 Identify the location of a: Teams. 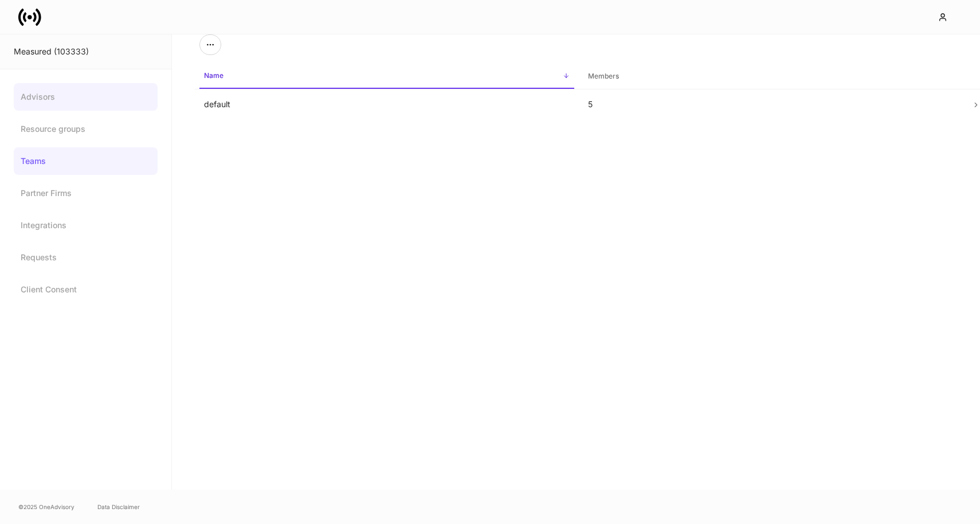
(85, 161).